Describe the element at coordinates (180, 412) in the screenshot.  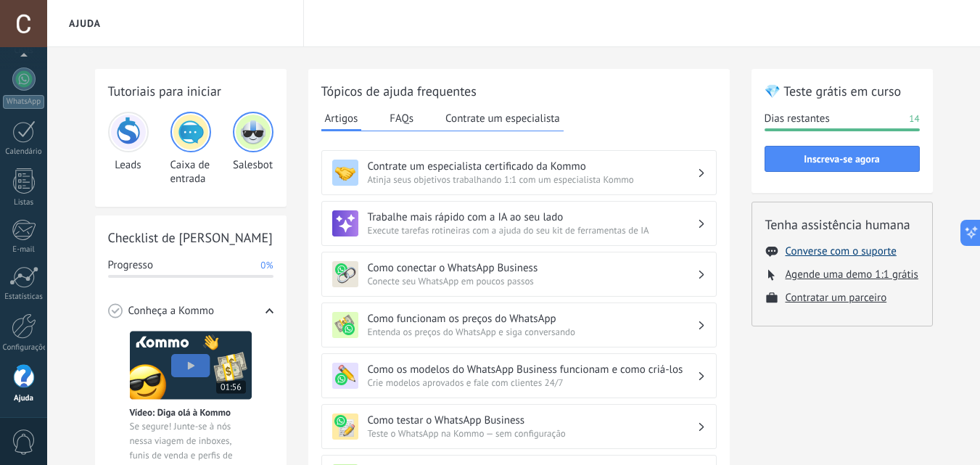
I see `span: Vídeo: Diga olá à Kommo` at that location.